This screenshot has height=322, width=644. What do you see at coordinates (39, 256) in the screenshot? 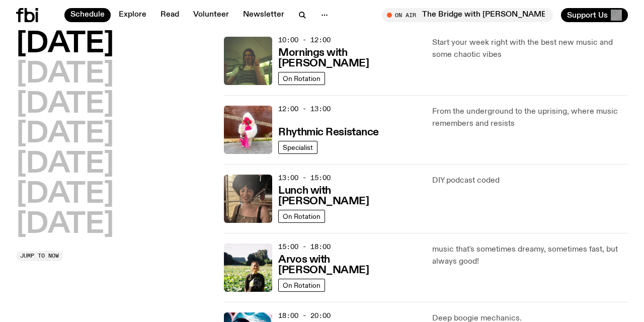
I see `span: Jump to now` at bounding box center [39, 256].